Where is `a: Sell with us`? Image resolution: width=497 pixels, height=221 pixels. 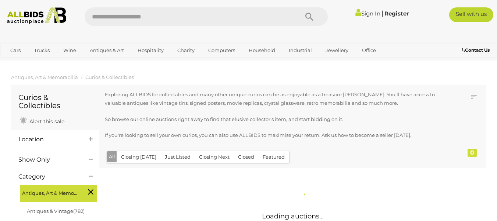
a: Sell with us is located at coordinates (472, 15).